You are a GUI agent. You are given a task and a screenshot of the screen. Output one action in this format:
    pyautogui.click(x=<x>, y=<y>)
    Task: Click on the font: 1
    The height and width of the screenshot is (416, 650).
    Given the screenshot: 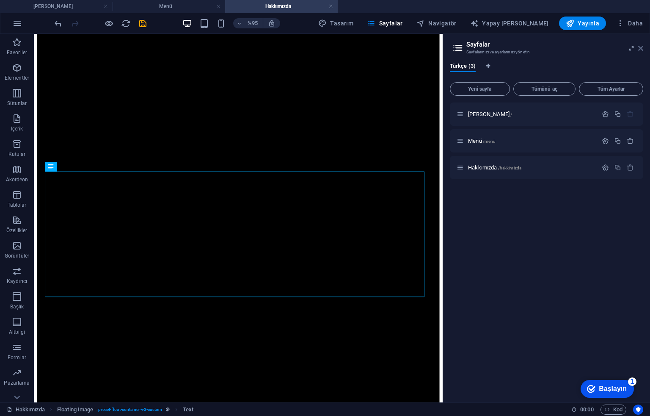 What is the action you would take?
    pyautogui.click(x=56, y=6)
    